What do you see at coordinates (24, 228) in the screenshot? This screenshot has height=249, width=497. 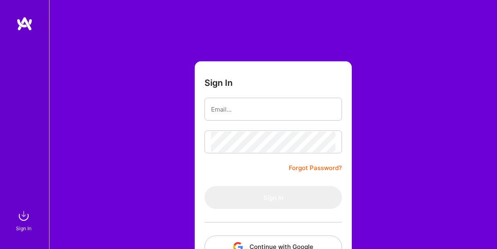 I see `div: Sign In` at bounding box center [24, 228].